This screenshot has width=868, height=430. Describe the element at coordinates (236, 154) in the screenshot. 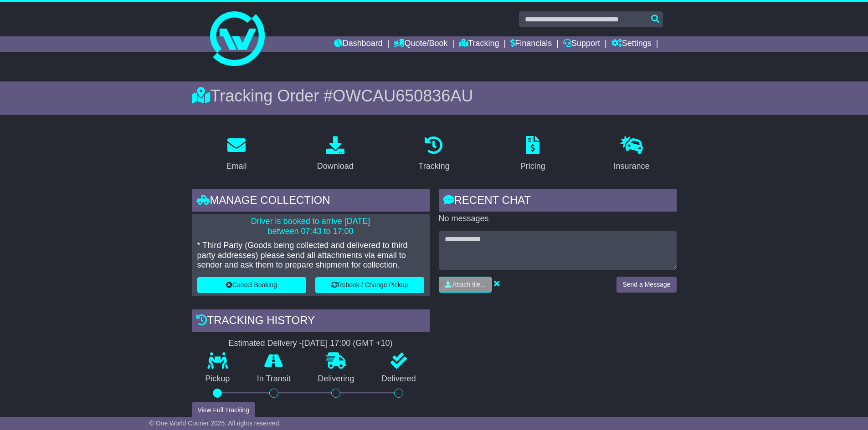

I see `a: Email` at that location.